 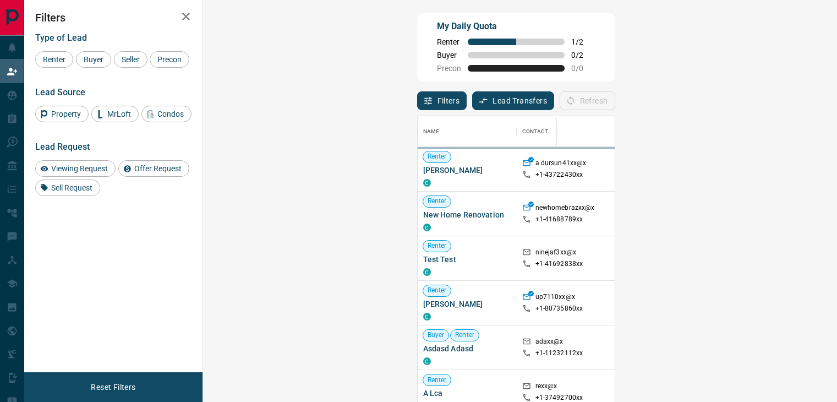 What do you see at coordinates (115, 114) in the screenshot?
I see `div: MrLoft` at bounding box center [115, 114].